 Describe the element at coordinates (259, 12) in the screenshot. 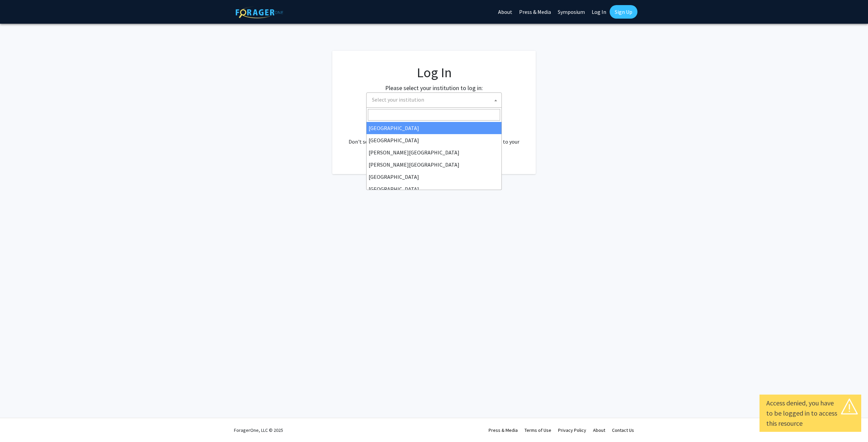

I see `img: ForagerOne Logo` at that location.